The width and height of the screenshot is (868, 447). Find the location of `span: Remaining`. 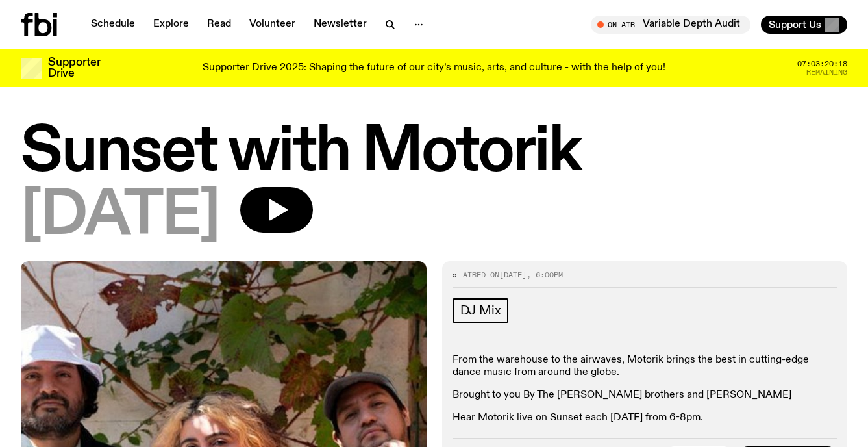

span: Remaining is located at coordinates (826, 72).